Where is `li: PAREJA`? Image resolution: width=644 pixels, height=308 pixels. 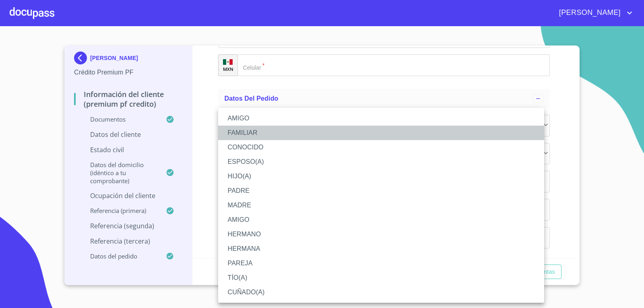
li: PAREJA is located at coordinates (381, 263).